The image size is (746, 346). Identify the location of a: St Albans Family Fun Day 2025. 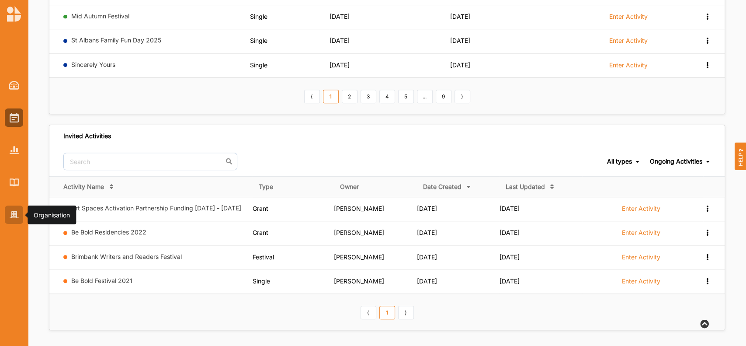
(116, 40).